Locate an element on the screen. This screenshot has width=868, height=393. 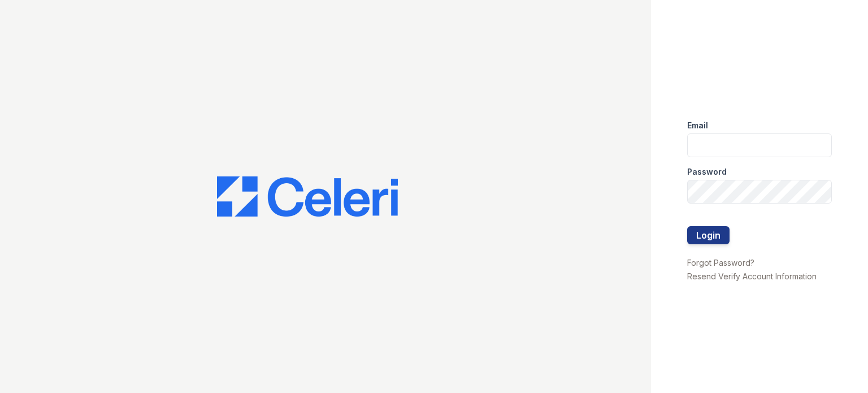
label: Email is located at coordinates (697, 125).